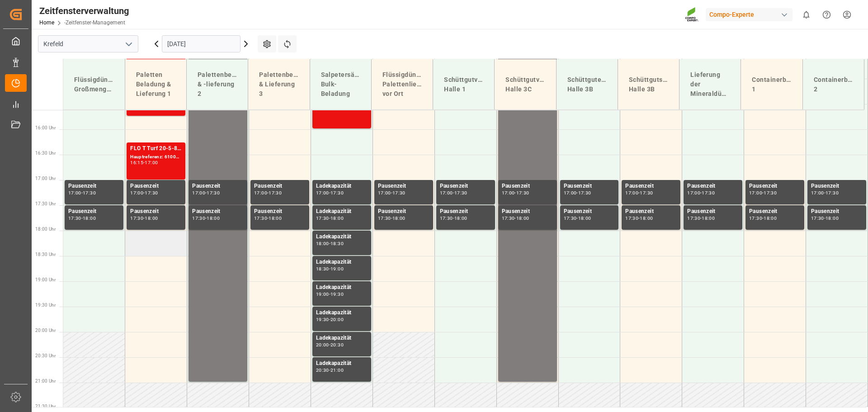 This screenshot has height=412, width=868. What do you see at coordinates (287, 84) in the screenshot?
I see `font: Palettenbeladung & Lieferung 3` at bounding box center [287, 84].